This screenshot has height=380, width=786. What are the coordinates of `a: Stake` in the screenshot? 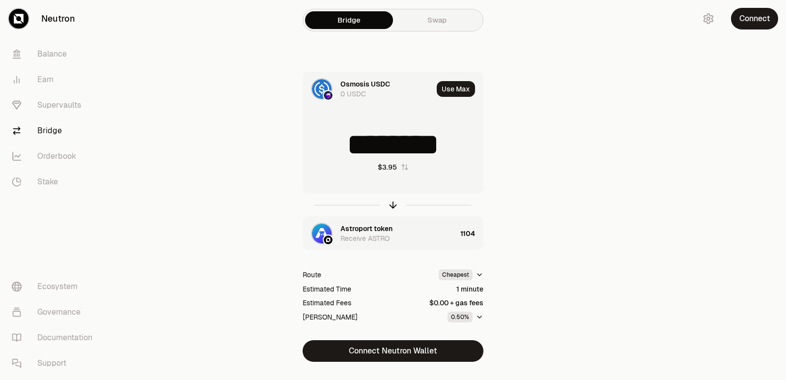 It's located at (55, 182).